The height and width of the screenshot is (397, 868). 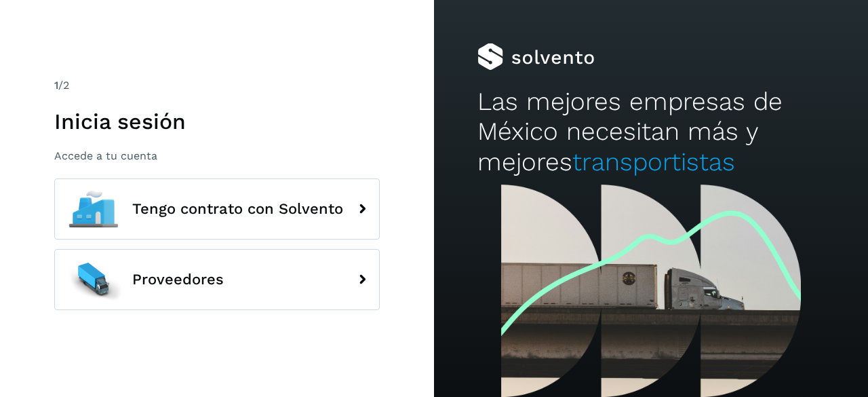 I want to click on h2: Las mejores empresas de México necesitan más y mejores, so click(x=651, y=131).